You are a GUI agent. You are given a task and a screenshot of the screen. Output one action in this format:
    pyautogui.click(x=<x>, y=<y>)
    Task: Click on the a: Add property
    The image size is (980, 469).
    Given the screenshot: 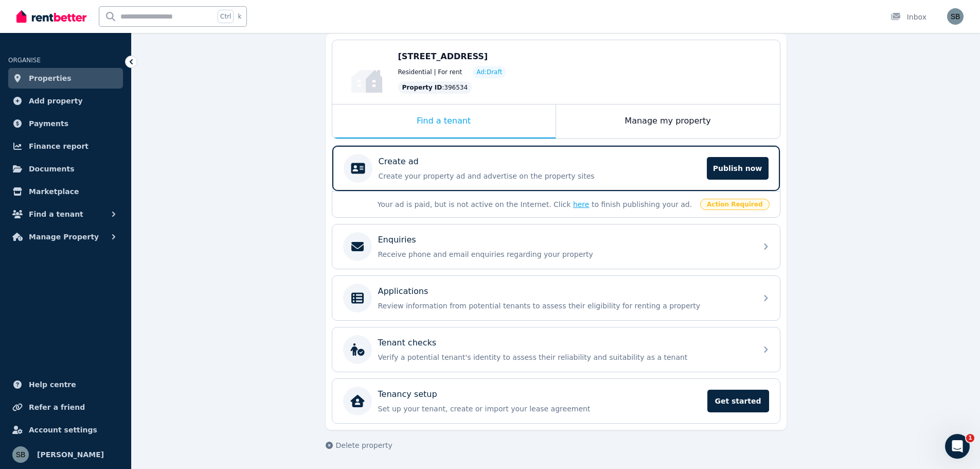 What is the action you would take?
    pyautogui.click(x=65, y=101)
    